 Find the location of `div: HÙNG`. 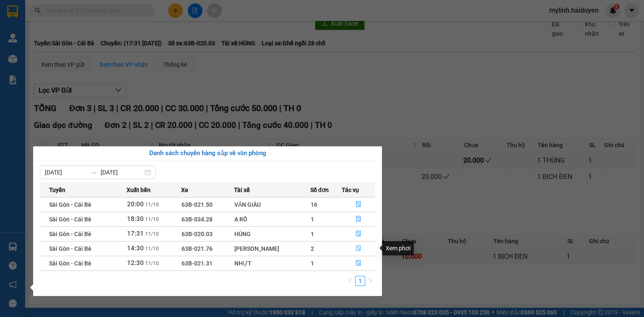

div: HÙNG is located at coordinates (271, 234).